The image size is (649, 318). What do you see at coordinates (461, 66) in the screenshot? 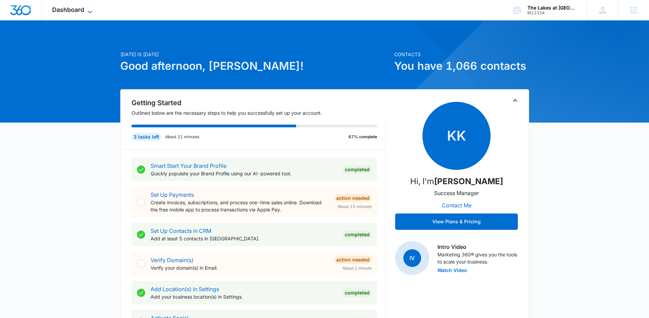
I see `h1: You have 1,066 contacts` at bounding box center [461, 66].